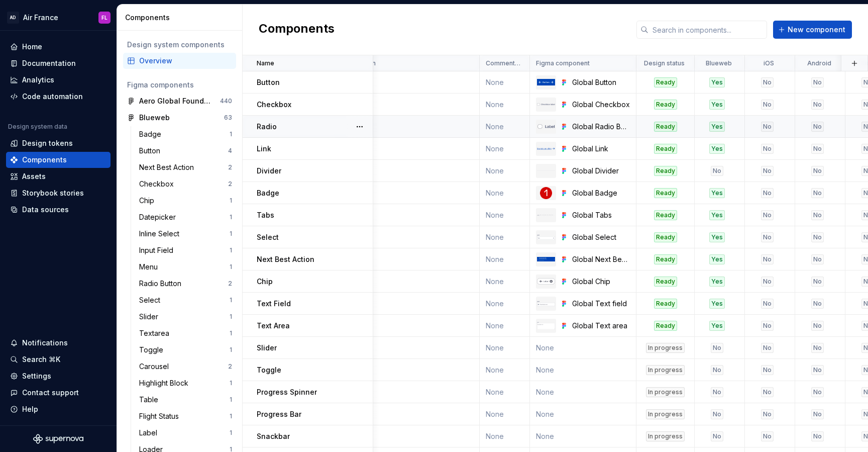 This screenshot has width=868, height=452. What do you see at coordinates (152, 151) in the screenshot?
I see `div: Button` at bounding box center [152, 151].